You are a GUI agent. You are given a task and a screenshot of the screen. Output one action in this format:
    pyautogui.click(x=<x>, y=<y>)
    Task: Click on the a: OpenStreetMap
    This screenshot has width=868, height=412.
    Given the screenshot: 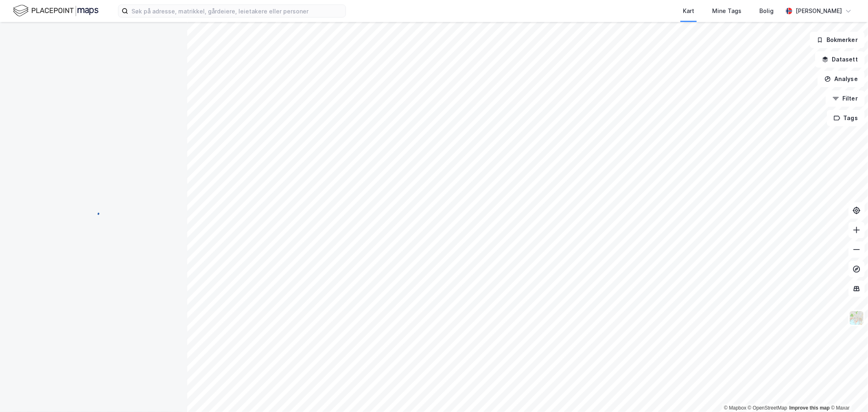 What is the action you would take?
    pyautogui.click(x=767, y=408)
    